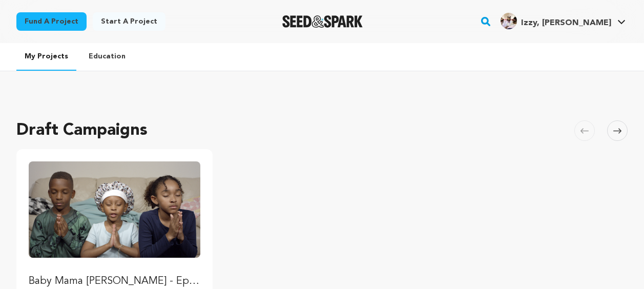  I want to click on a: Seed&Spark Homepage, so click(322, 21).